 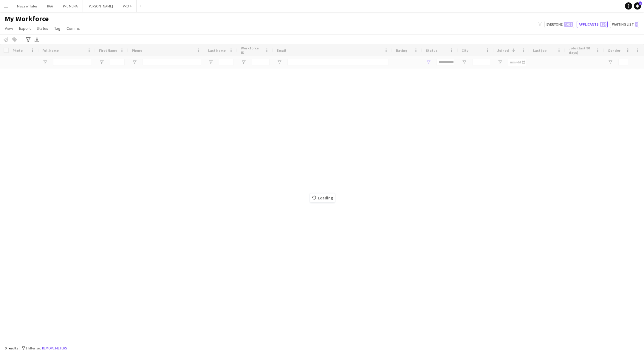 What do you see at coordinates (568, 25) in the screenshot?
I see `span: 4,635` at bounding box center [568, 25].